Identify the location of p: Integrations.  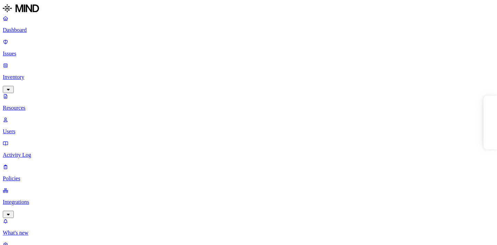
(249, 202).